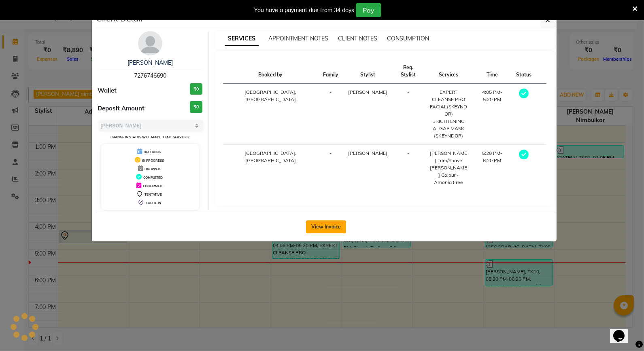  Describe the element at coordinates (408, 71) in the screenshot. I see `th: Req. Stylist` at that location.